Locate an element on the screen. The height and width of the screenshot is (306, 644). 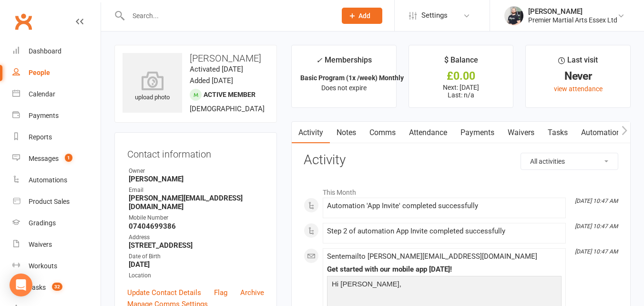
a: Clubworx is located at coordinates (24, 21).